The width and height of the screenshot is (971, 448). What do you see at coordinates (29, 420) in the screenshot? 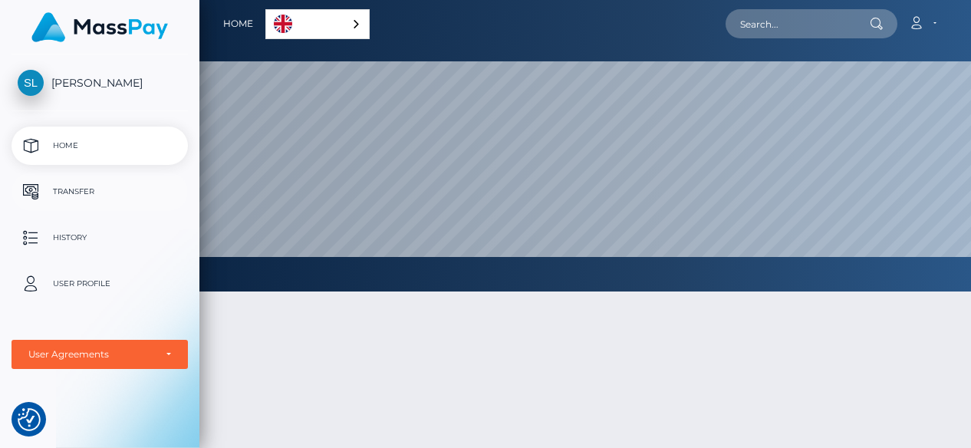
I see `button: Consent Preferences` at bounding box center [29, 420].